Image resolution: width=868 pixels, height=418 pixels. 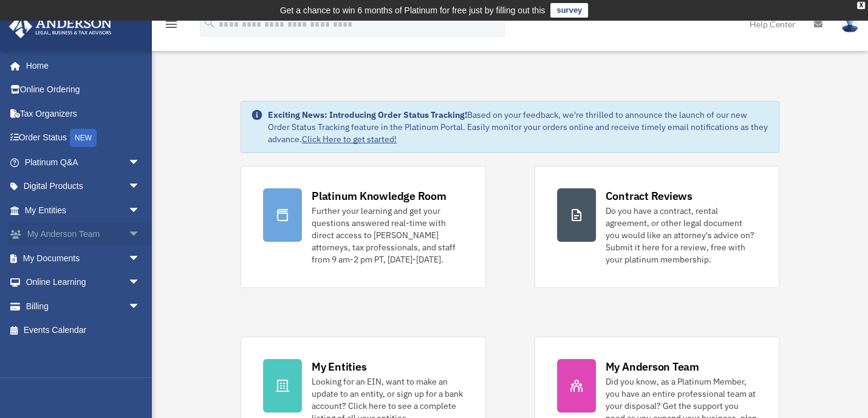 What do you see at coordinates (84, 306) in the screenshot?
I see `a: Billingarrow_drop_down` at bounding box center [84, 306].